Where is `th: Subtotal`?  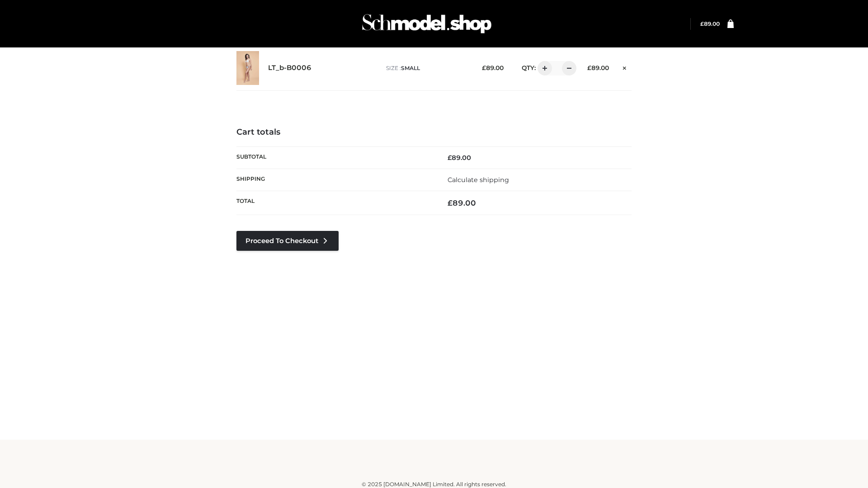 th: Subtotal is located at coordinates (335, 157).